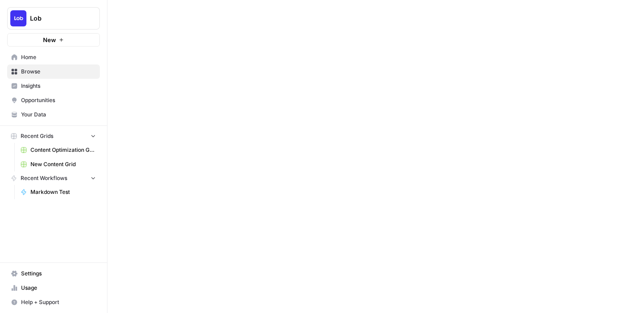 The width and height of the screenshot is (644, 313). Describe the element at coordinates (53, 288) in the screenshot. I see `a: Usage` at that location.